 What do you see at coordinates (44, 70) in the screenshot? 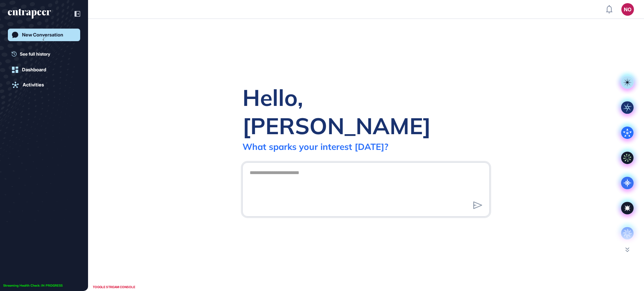
I see `a: Dashboard` at bounding box center [44, 70].